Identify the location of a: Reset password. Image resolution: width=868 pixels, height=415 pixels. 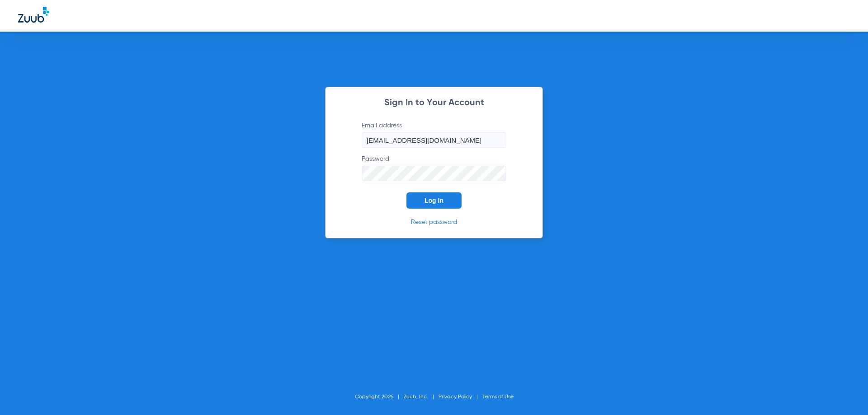
(434, 222).